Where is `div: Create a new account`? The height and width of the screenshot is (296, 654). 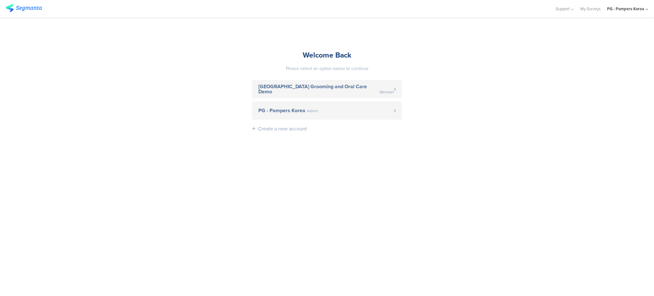
div: Create a new account is located at coordinates (282, 128).